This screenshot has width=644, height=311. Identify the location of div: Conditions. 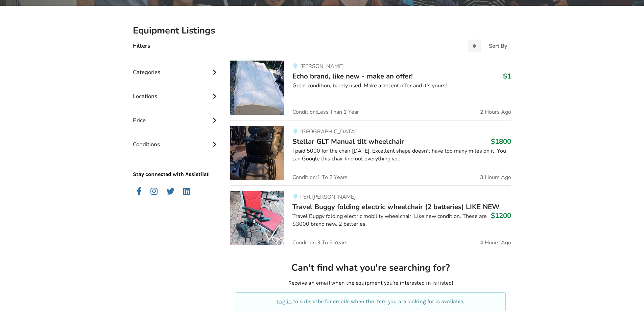
(176, 139).